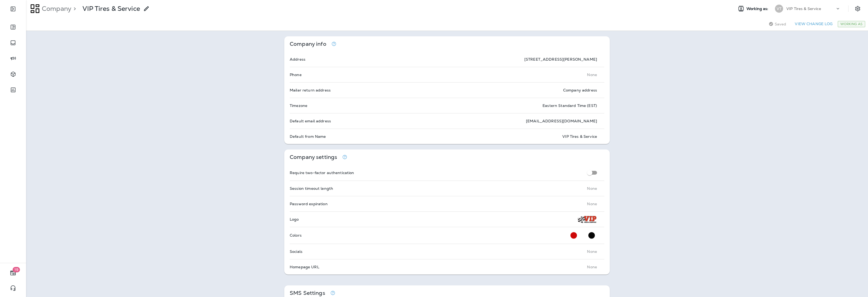 The width and height of the screenshot is (868, 297). I want to click on p: Colors, so click(295, 236).